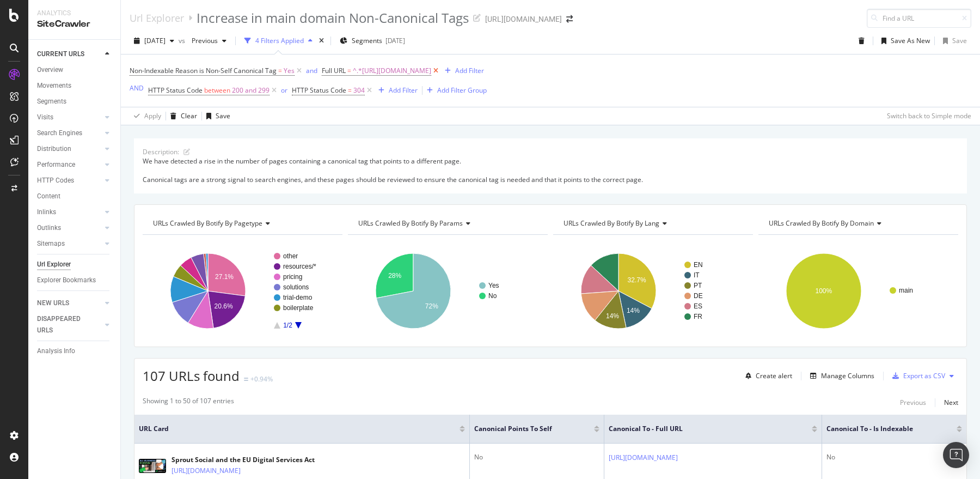 The width and height of the screenshot is (980, 479). Describe the element at coordinates (652, 224) in the screenshot. I see `h4: URLs Crawled By Botify By lang` at that location.